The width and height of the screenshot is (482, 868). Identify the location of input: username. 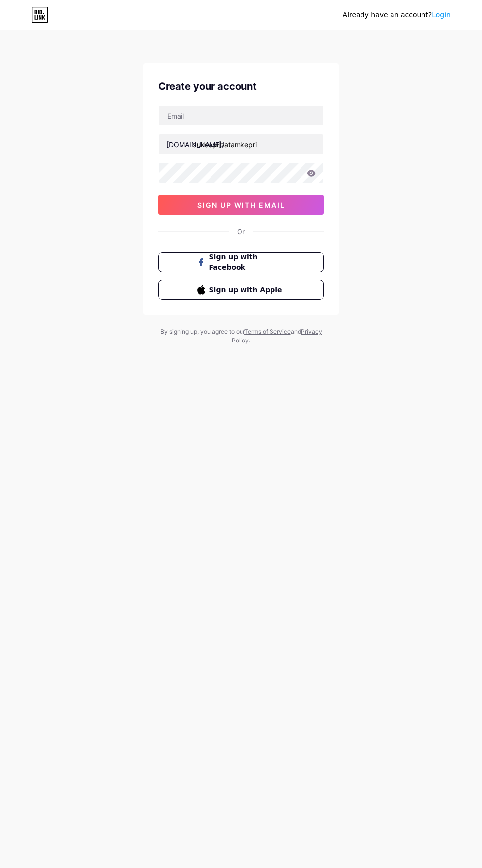
(241, 144).